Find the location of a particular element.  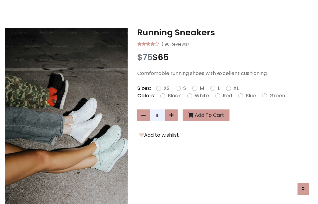

span: 65 is located at coordinates (163, 57).